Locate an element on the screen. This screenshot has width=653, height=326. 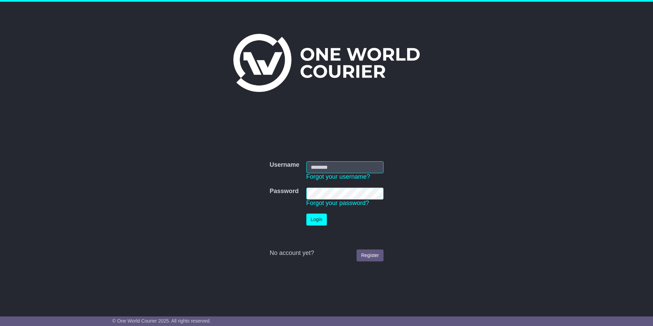
a: Register is located at coordinates (370, 255).